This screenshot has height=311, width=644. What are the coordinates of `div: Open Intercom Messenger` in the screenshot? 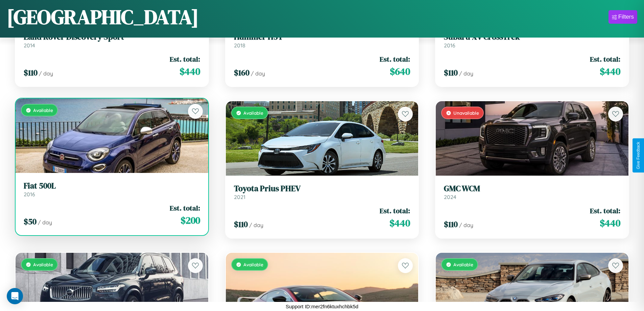 It's located at (15, 296).